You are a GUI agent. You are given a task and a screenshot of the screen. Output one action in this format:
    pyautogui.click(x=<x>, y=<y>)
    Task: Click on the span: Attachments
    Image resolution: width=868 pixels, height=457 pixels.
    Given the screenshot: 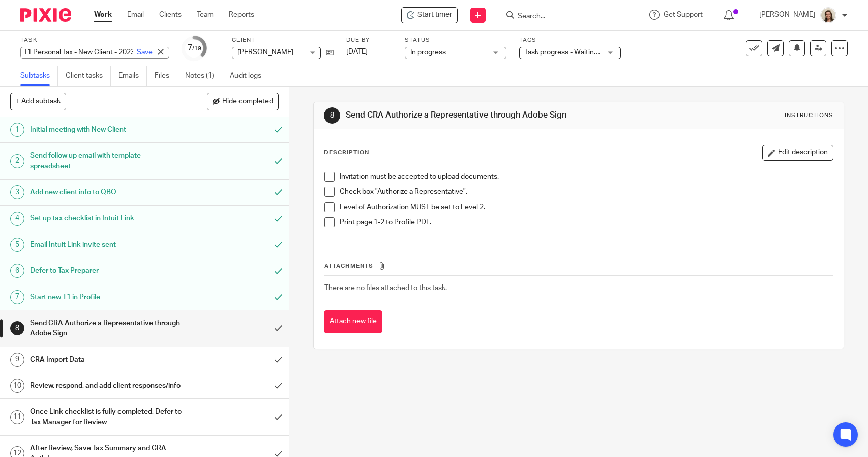 What is the action you would take?
    pyautogui.click(x=349, y=266)
    